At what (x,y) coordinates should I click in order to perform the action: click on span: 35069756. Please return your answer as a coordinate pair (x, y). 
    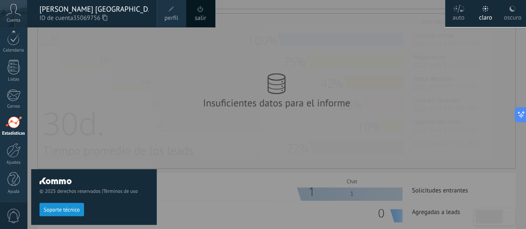
    Looking at the image, I should click on (90, 18).